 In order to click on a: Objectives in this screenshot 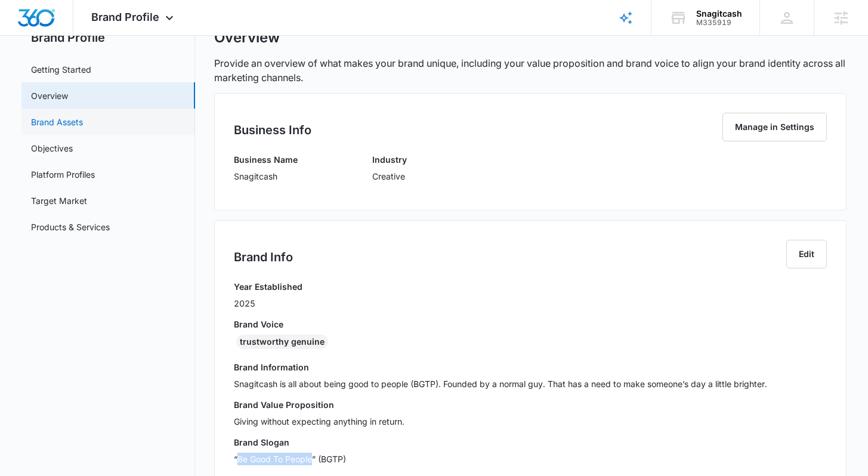, I will do `click(52, 148)`.